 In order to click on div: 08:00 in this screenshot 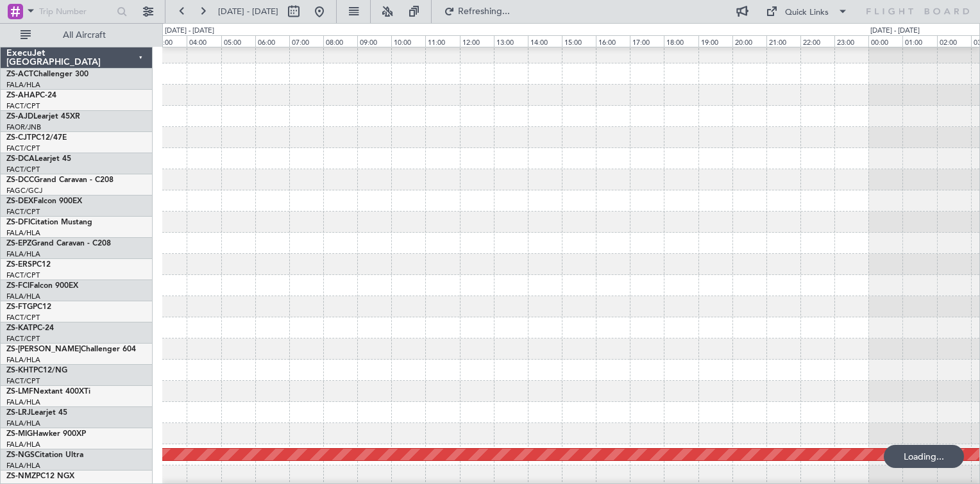, I will do `click(340, 41)`.